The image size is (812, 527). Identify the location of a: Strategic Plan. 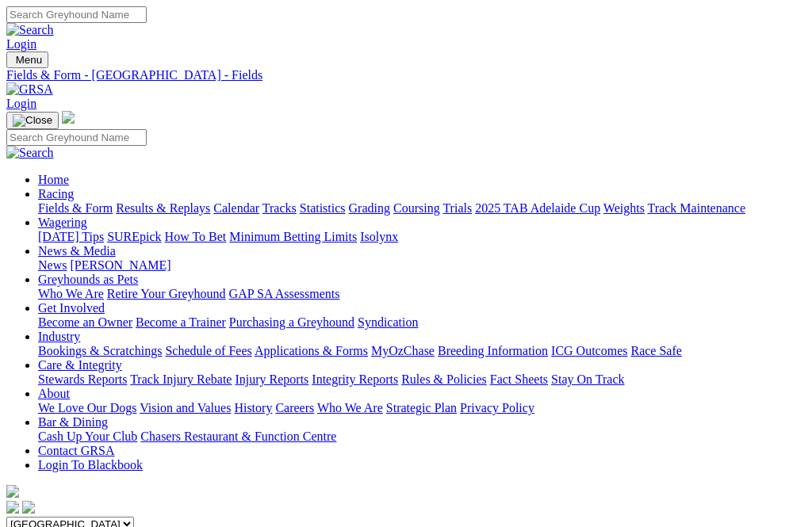
(421, 408).